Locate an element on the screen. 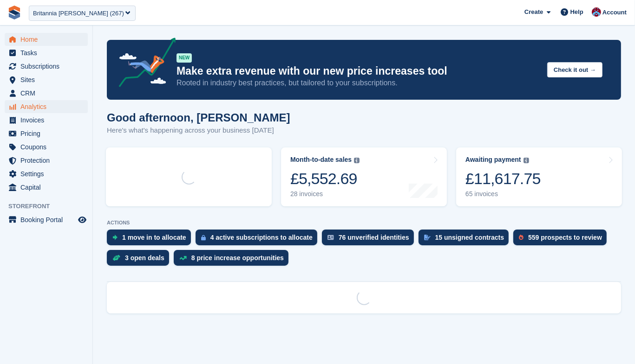  img: move_ins_to_allocate_icon-fdf77a2bb77ea45bf5b3d319d69a93e2d87916cf1d5bf7949dd705db3b84f3ca.svg is located at coordinates (115, 238).